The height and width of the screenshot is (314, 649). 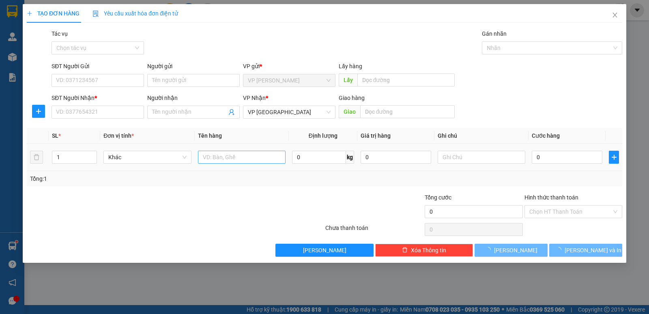 I want to click on span: Khác, so click(x=147, y=157).